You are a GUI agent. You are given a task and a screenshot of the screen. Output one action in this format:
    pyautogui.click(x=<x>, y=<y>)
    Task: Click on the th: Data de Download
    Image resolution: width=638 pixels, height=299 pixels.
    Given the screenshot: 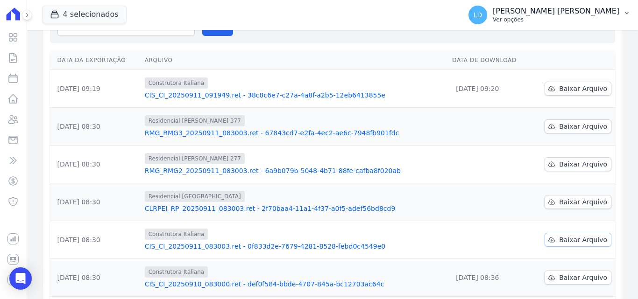 What is the action you would take?
    pyautogui.click(x=489, y=60)
    